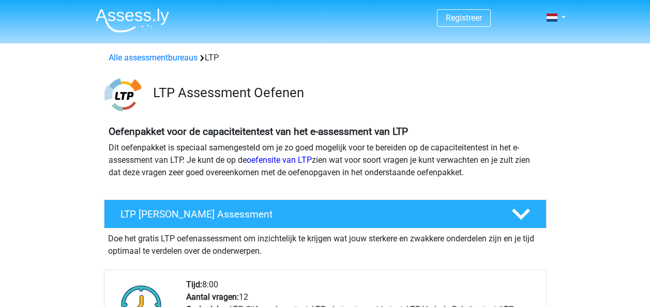 The image size is (650, 307). Describe the element at coordinates (123, 95) in the screenshot. I see `img: ltp.png` at that location.